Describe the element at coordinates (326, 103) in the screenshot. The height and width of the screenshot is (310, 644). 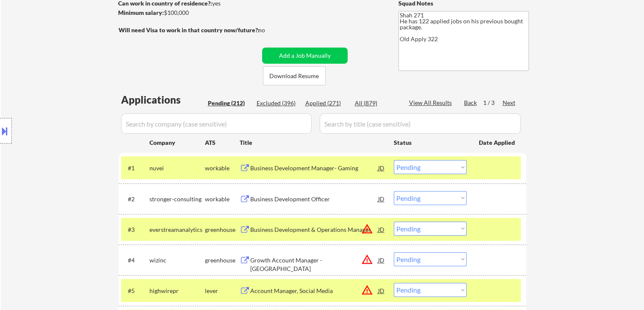
I see `div: Applied (271)` at that location.